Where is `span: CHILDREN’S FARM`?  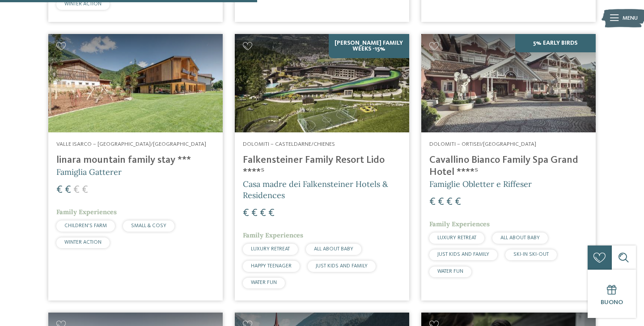 span: CHILDREN’S FARM is located at coordinates (86, 226).